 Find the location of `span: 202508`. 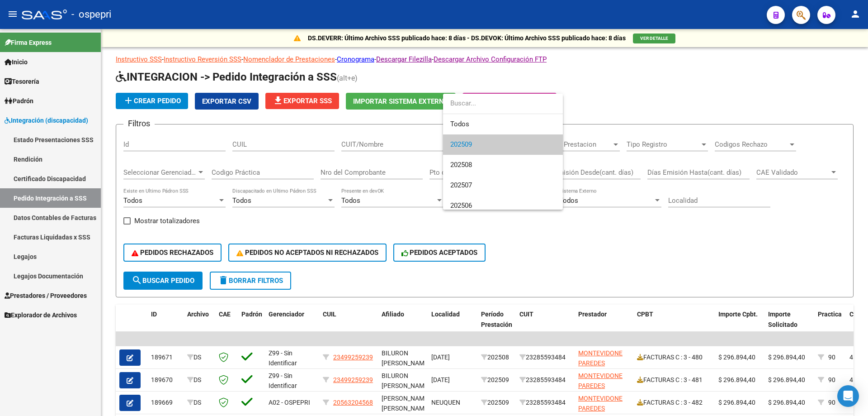

span: 202508 is located at coordinates (461, 165).